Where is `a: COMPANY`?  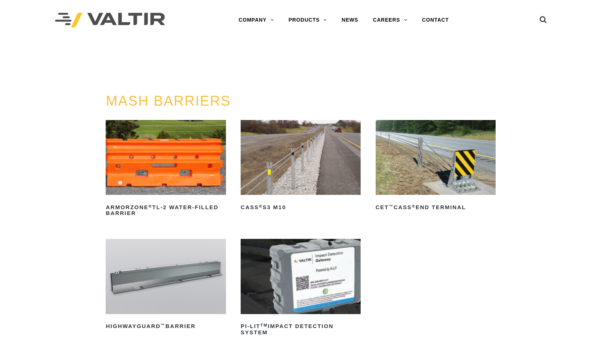 a: COMPANY is located at coordinates (257, 20).